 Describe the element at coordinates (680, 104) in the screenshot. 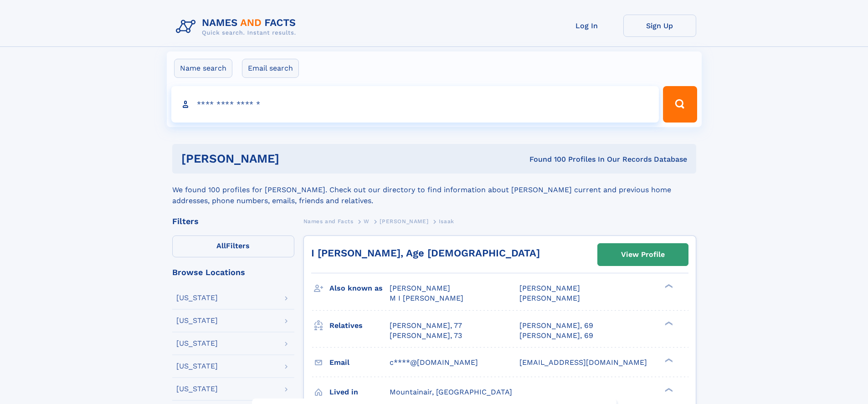

I see `button: Search Button` at that location.